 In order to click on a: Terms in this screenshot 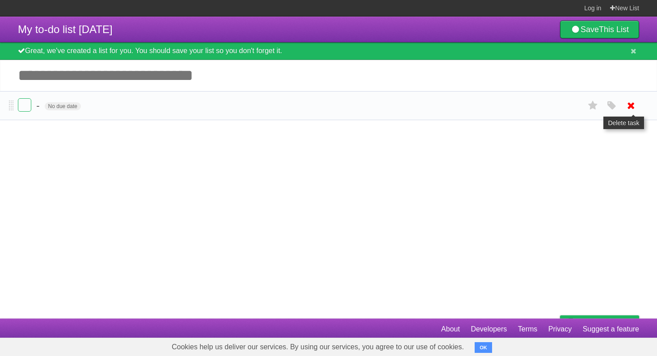, I will do `click(528, 330)`.